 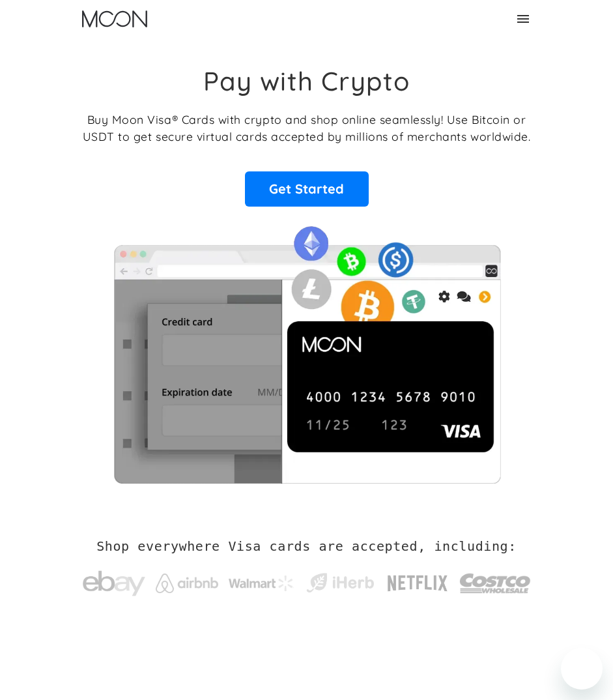 I want to click on a: Walmart, so click(x=261, y=580).